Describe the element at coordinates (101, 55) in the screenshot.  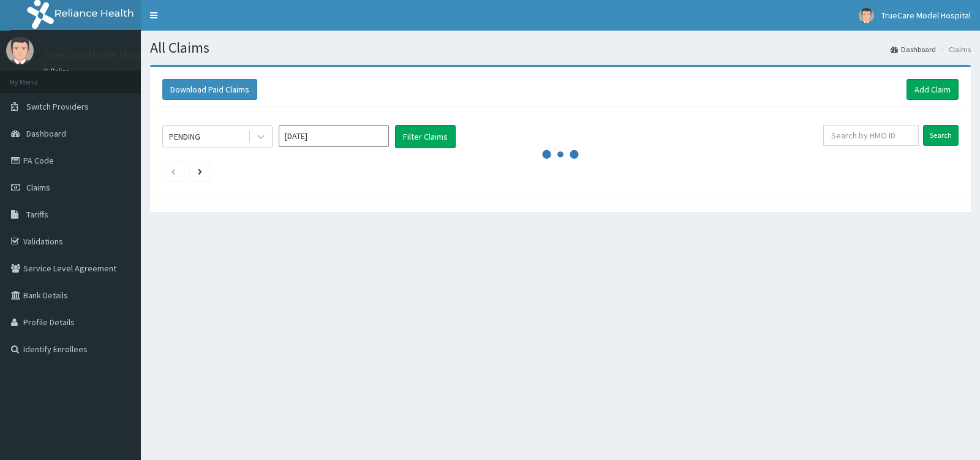
I see `p: TrueCare Model Hospital` at that location.